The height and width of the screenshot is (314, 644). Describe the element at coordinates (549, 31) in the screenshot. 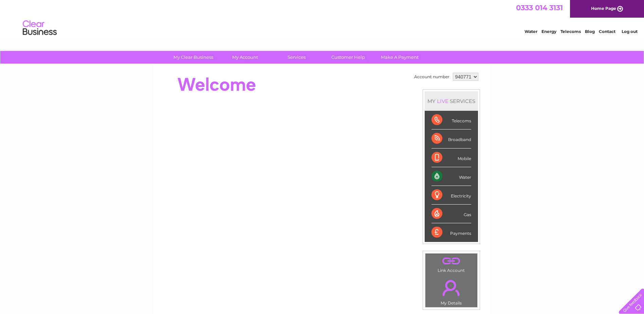

I see `a: Energy` at that location.